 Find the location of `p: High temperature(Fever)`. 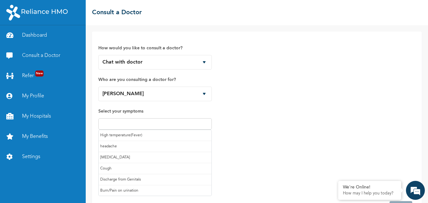

p: High temperature(Fever) is located at coordinates (155, 135).